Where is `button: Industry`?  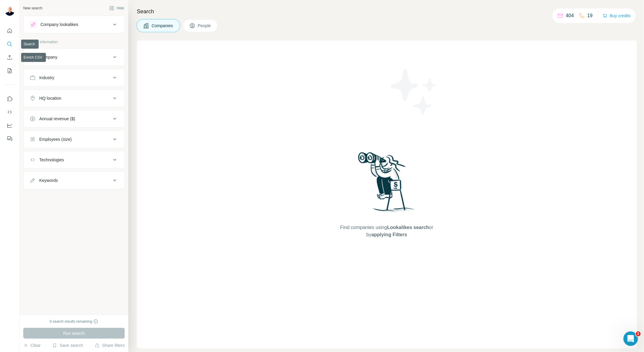
button: Industry is located at coordinates (74, 78).